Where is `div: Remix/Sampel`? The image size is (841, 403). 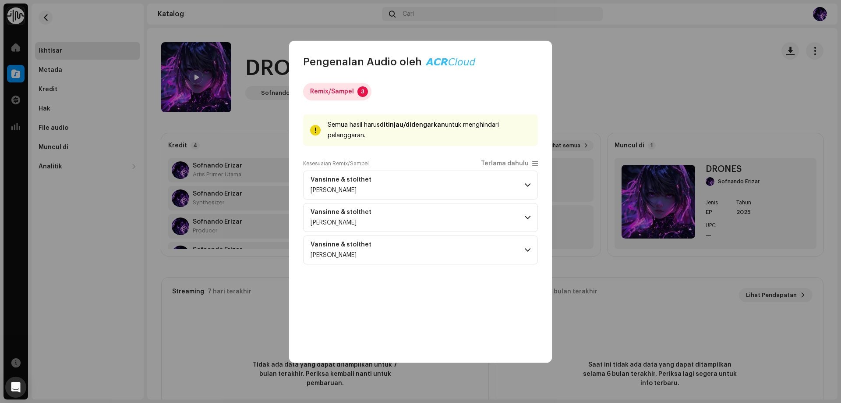
div: Remix/Sampel is located at coordinates (332, 92).